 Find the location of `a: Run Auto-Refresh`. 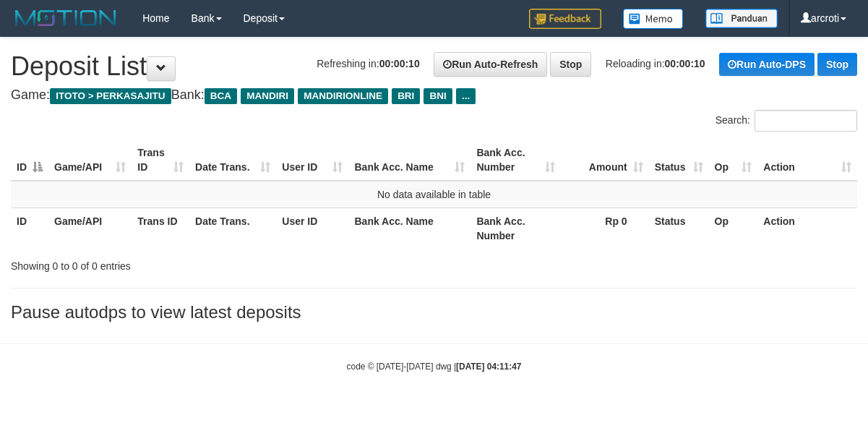

a: Run Auto-Refresh is located at coordinates (490, 64).